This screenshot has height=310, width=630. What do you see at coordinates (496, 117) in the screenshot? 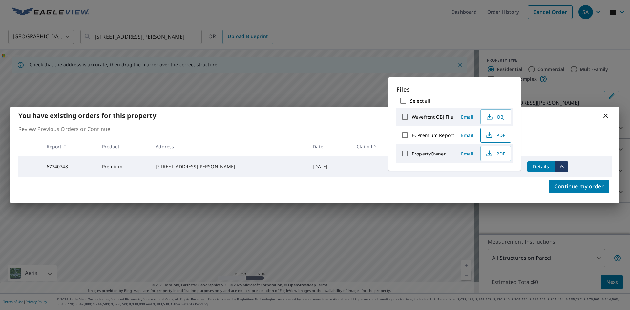
I see `button: OBJ` at bounding box center [496, 117].